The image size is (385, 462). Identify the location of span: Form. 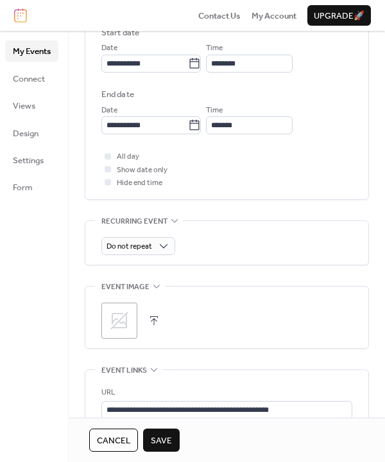
(22, 188).